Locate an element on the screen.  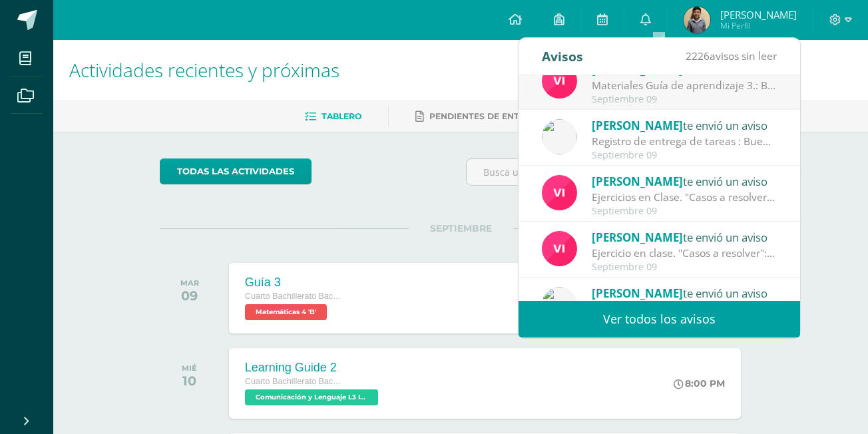
img: bf00ad4b9777a7f8f898b3ee4dd5af5c.png is located at coordinates (697, 20).